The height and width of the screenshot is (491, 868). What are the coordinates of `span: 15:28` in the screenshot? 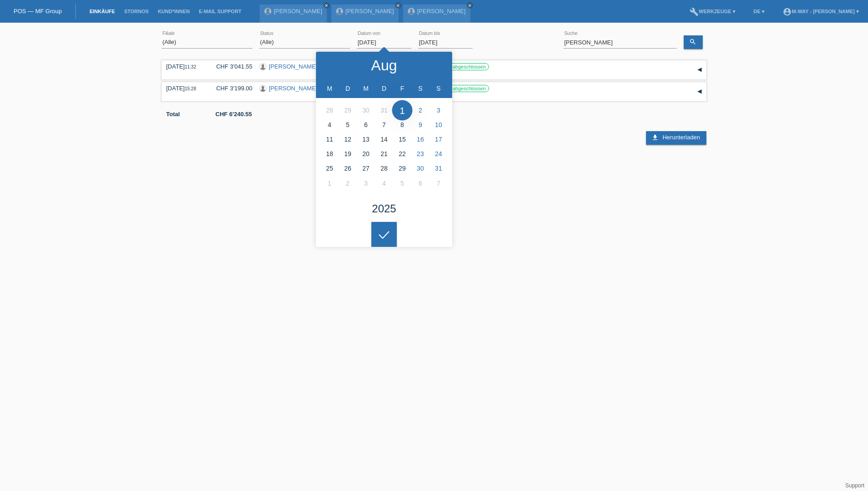 It's located at (190, 88).